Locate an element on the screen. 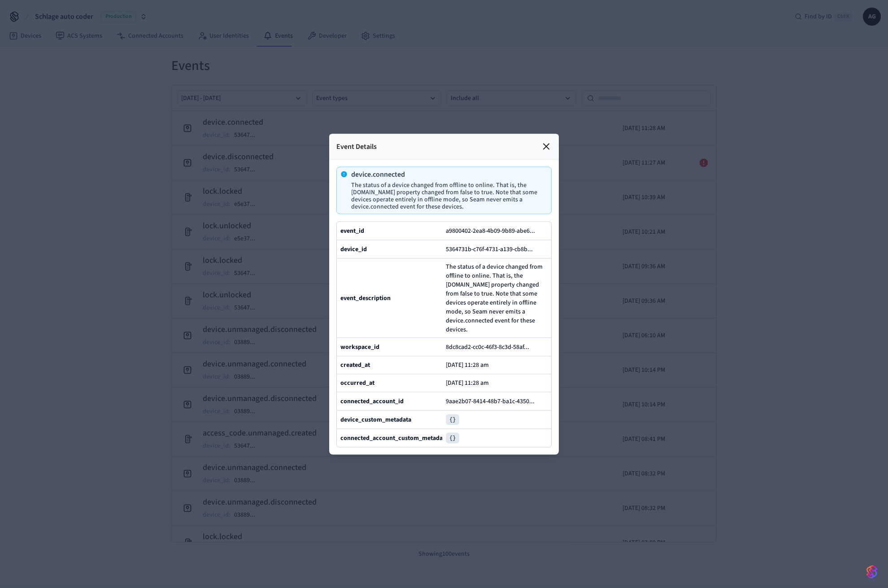 The width and height of the screenshot is (888, 588). b: device_custom_metadata is located at coordinates (376, 419).